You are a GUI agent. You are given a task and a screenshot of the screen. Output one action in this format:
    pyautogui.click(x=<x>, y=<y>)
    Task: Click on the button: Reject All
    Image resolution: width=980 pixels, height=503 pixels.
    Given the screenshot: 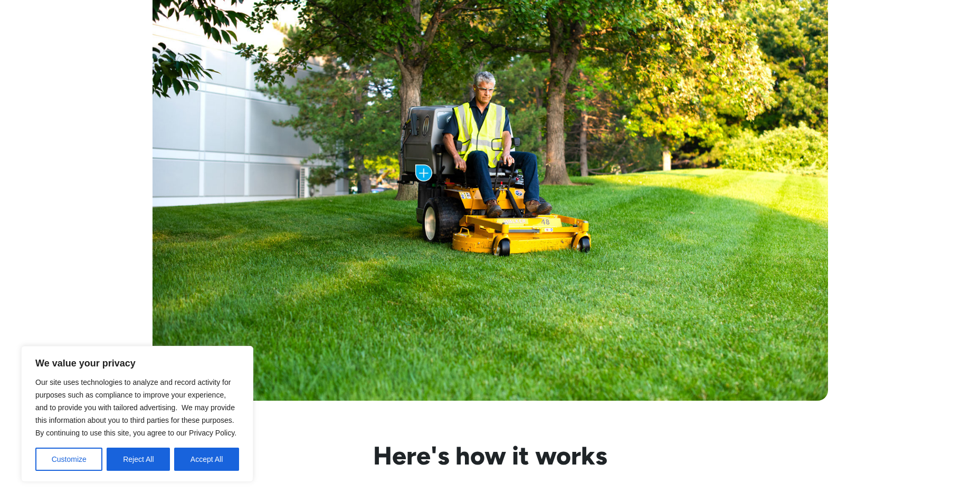 What is the action you would take?
    pyautogui.click(x=138, y=460)
    